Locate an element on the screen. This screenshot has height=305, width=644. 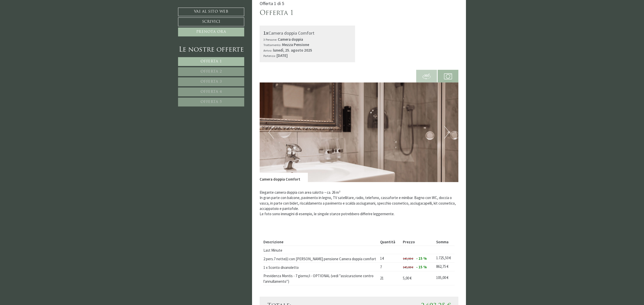
th: Quantità is located at coordinates (390, 242).